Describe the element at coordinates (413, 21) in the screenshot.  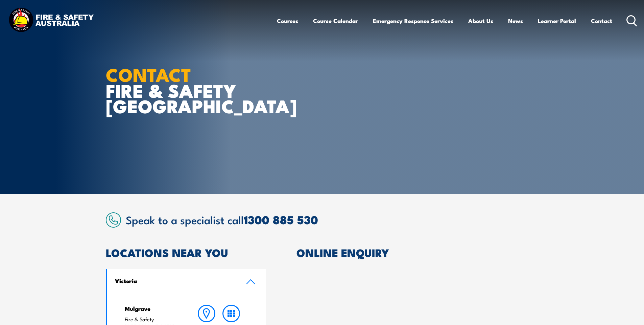
I see `a: Emergency Response Services` at that location.